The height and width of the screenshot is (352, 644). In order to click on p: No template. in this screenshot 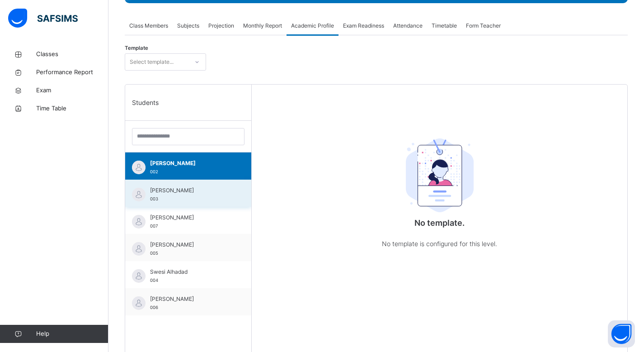, I will do `click(440, 223)`.